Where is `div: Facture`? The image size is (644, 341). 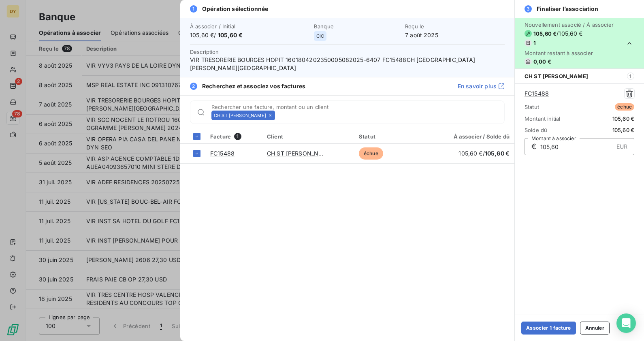
div: Facture is located at coordinates (234, 136).